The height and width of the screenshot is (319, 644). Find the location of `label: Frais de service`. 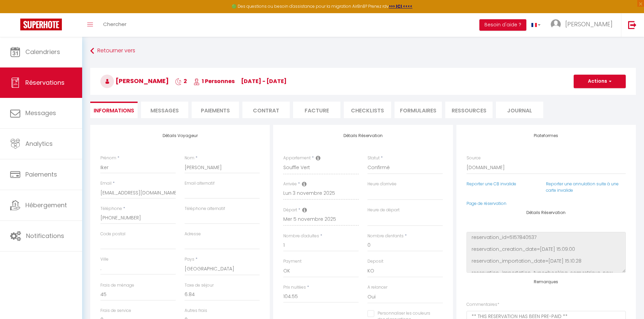

label: Frais de service is located at coordinates (116, 310).